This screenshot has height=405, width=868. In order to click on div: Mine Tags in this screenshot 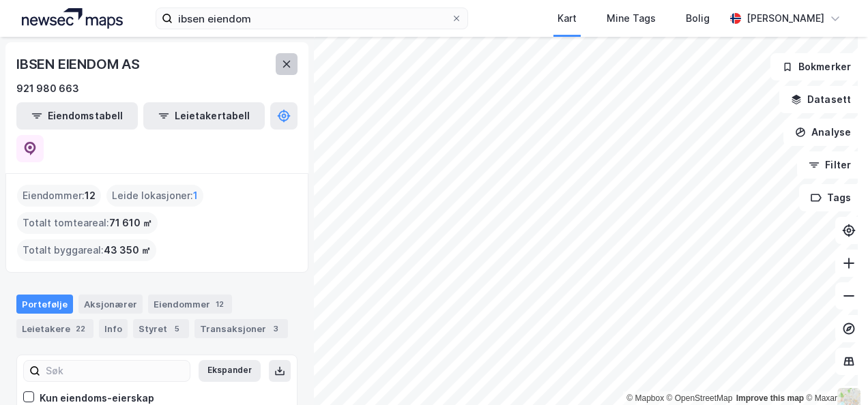, I will do `click(630, 18)`.